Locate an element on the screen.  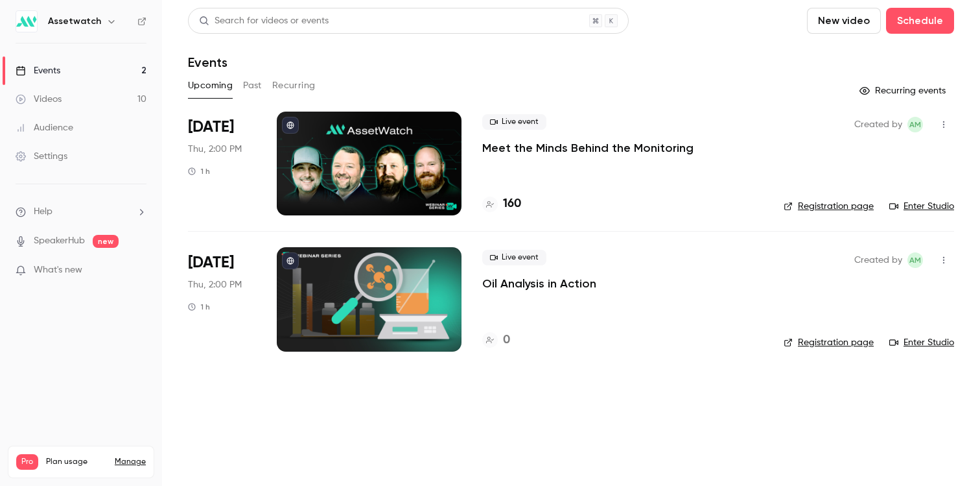
h4: 0 is located at coordinates (506, 340).